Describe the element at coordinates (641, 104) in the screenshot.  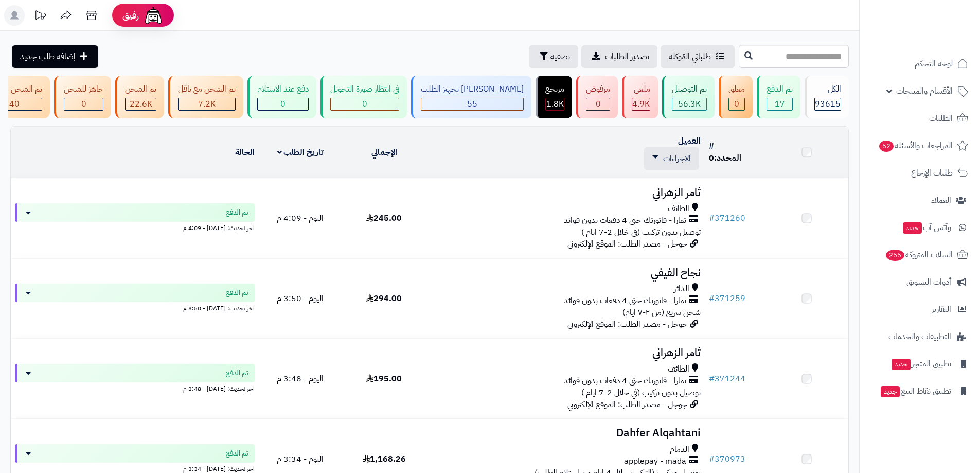
I see `div: 4945` at that location.